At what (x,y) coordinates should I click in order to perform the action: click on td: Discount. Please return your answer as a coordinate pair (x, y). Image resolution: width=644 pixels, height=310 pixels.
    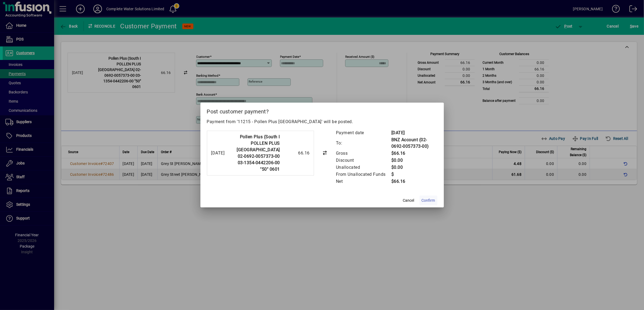
    Looking at the image, I should click on (363, 161).